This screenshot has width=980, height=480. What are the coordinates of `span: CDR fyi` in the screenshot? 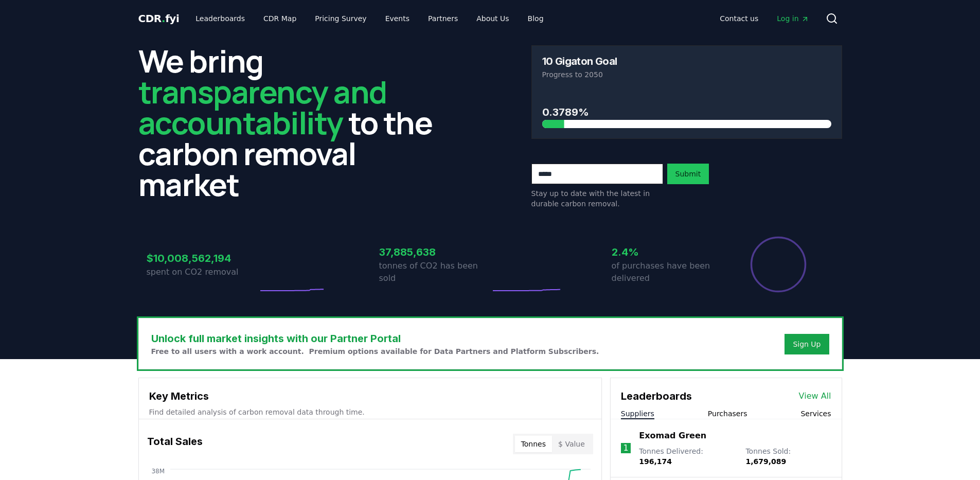 It's located at (159, 19).